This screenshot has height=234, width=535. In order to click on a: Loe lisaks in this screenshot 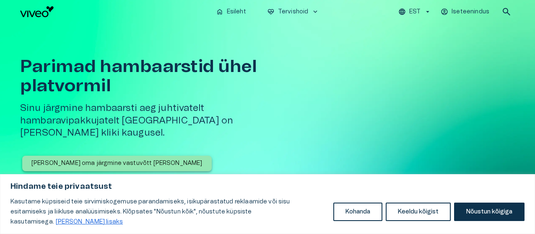, I will do `click(89, 222)`.